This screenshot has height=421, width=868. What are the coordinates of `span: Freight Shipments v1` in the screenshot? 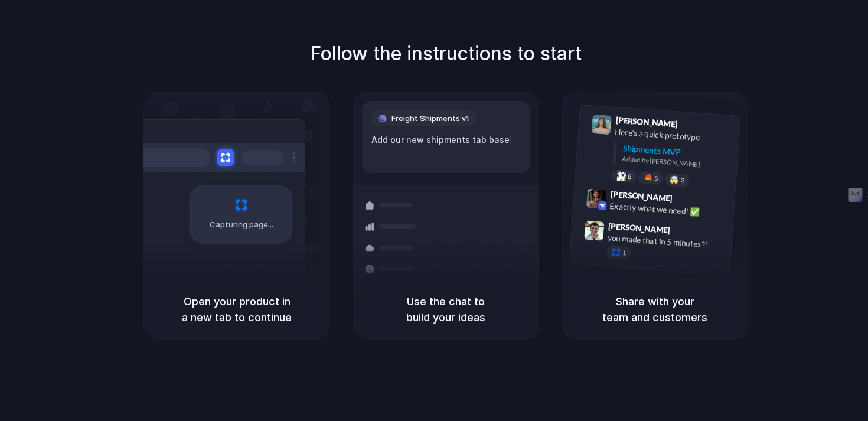 It's located at (430, 119).